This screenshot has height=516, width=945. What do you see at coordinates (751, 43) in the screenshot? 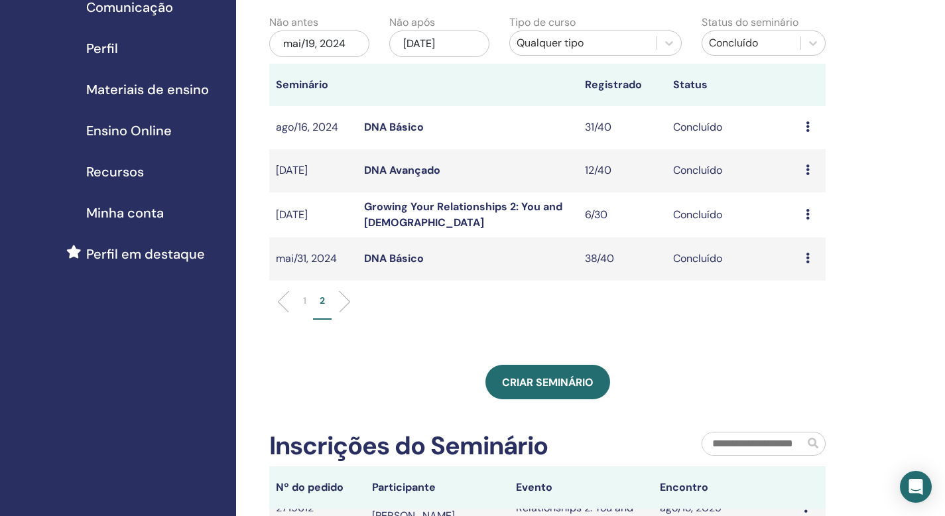
I see `div: Concluído` at bounding box center [751, 43].